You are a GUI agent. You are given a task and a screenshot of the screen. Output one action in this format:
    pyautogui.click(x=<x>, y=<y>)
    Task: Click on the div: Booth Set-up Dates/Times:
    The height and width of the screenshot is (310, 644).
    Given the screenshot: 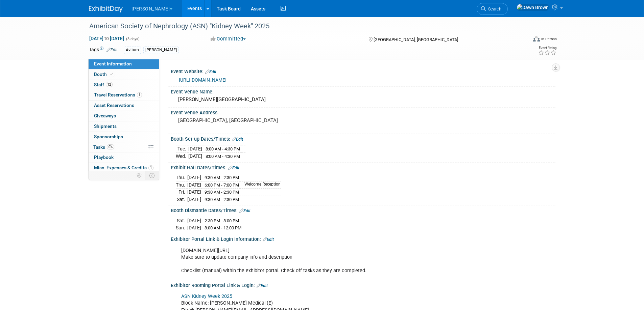 What is the action you would take?
    pyautogui.click(x=363, y=139)
    